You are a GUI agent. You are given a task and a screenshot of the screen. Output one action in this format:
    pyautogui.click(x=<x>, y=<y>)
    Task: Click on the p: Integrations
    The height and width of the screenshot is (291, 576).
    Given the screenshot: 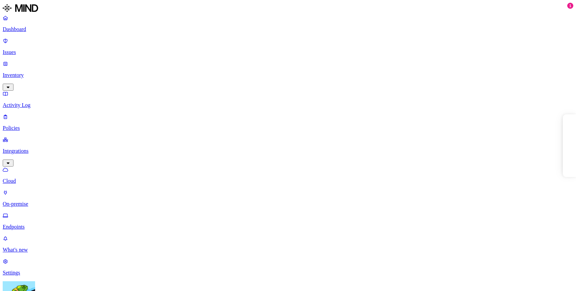 What is the action you would take?
    pyautogui.click(x=288, y=151)
    